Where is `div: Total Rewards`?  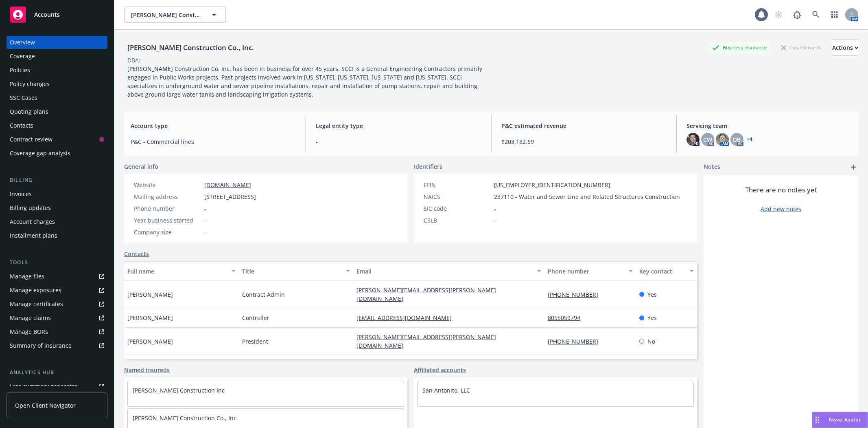
div: Total Rewards is located at coordinates (801, 47).